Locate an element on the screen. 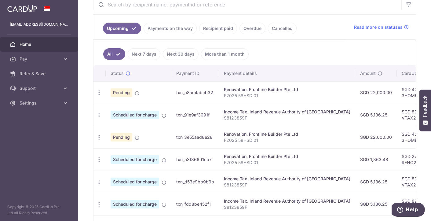  span: Read more on statuses is located at coordinates (378, 27).